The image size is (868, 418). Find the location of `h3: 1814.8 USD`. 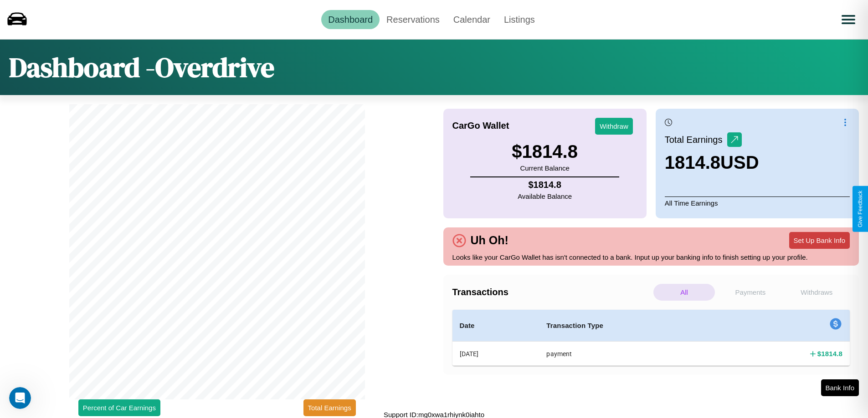

h3: 1814.8 USD is located at coordinates (712, 162).